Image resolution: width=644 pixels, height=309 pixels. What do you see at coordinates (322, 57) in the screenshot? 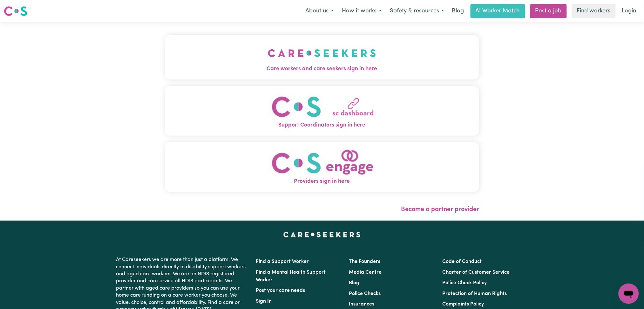
I see `button: Care workers and care seekers sign in here` at bounding box center [322, 57].